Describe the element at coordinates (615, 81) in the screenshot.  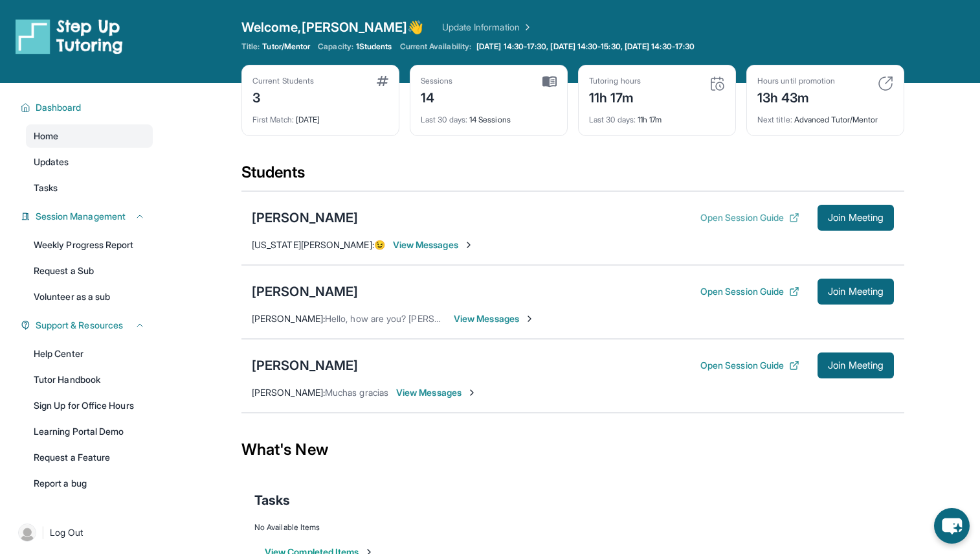
I see `div: Tutoring hours` at that location.